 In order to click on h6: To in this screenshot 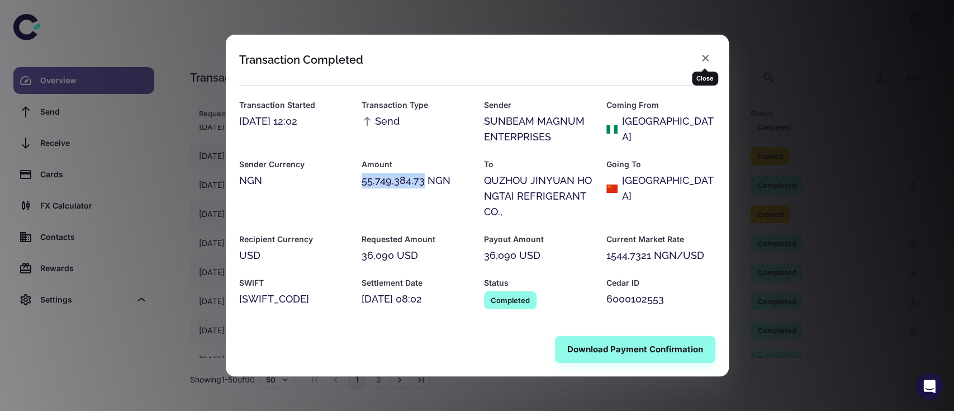, I will do `click(538, 164)`.